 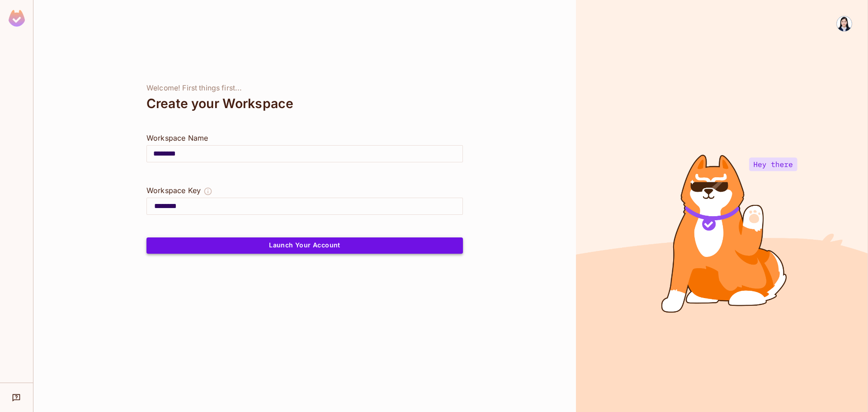 What do you see at coordinates (304, 246) in the screenshot?
I see `button: Launch Your Account` at bounding box center [304, 246].